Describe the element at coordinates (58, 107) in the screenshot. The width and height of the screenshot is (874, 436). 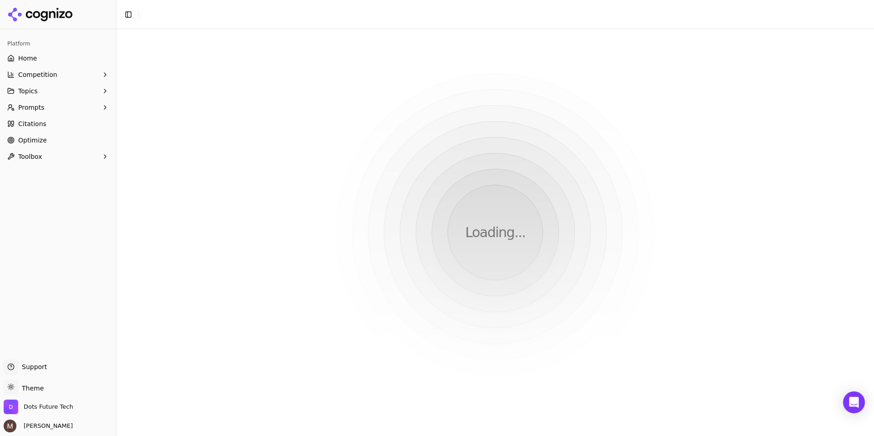
I see `button: Prompts` at that location.